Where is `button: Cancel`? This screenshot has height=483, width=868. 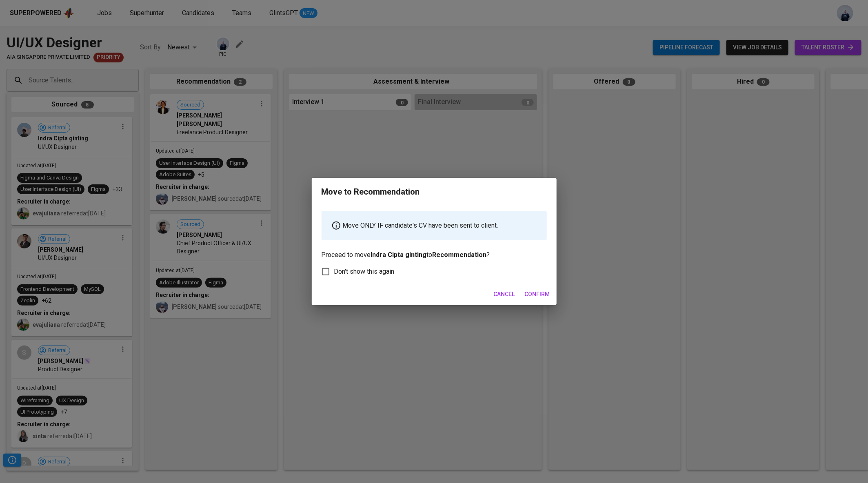
button: Cancel is located at coordinates (504, 294).